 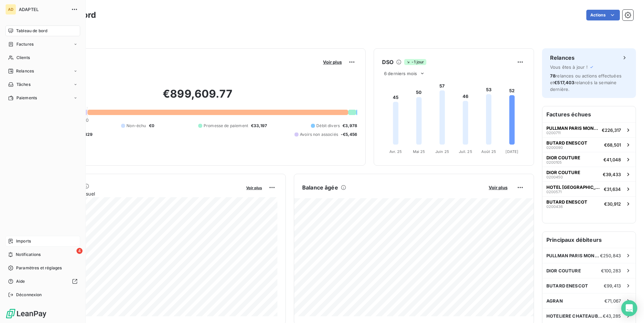 What do you see at coordinates (554, 177) in the screenshot?
I see `span: 0200450` at bounding box center [554, 177].